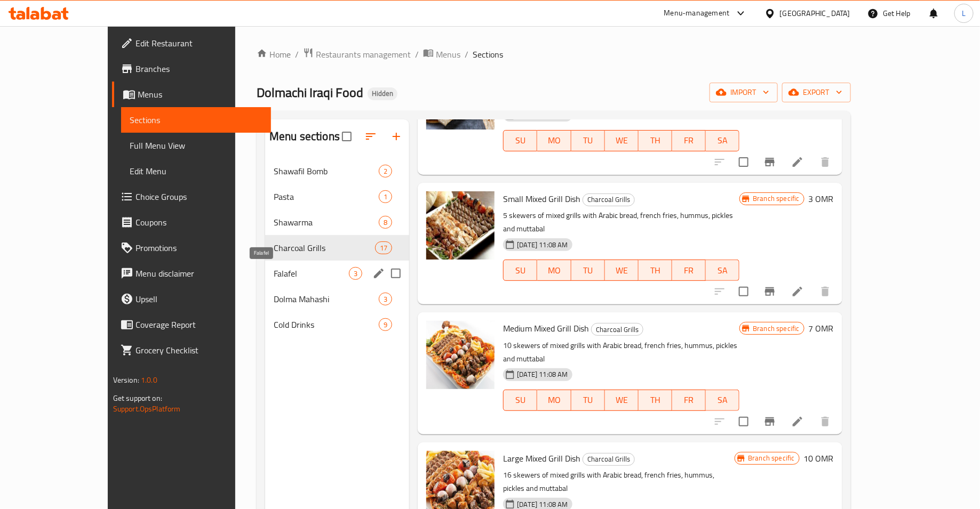  Describe the element at coordinates (199, 69) in the screenshot. I see `span: Branches` at that location.